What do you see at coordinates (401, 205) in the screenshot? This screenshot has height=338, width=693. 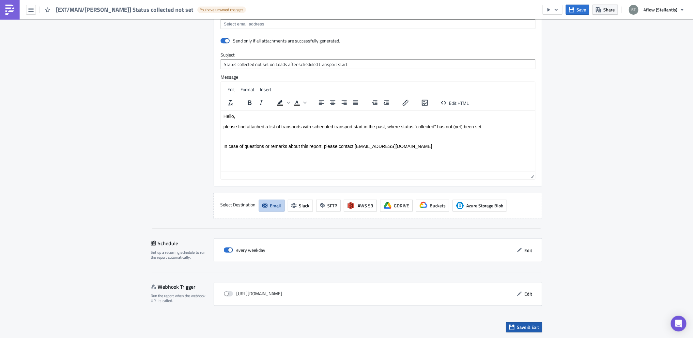 I see `span: GDRIVE` at bounding box center [401, 205].